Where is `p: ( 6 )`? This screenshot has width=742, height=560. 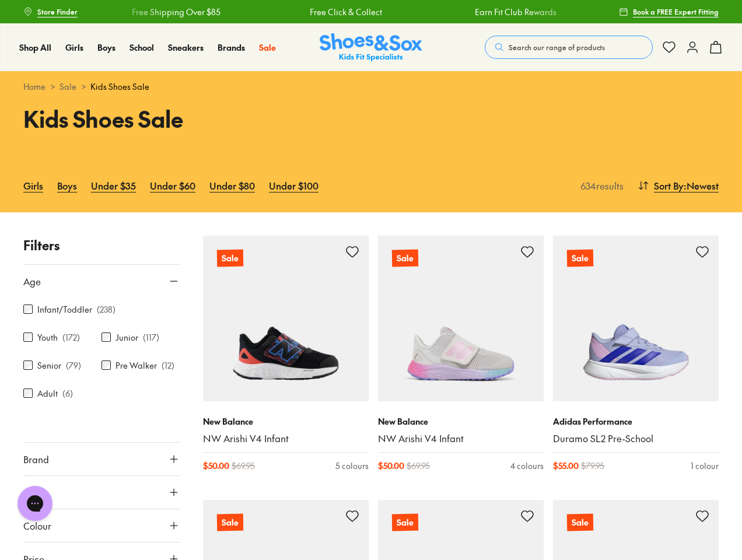
p: ( 6 ) is located at coordinates (68, 393).